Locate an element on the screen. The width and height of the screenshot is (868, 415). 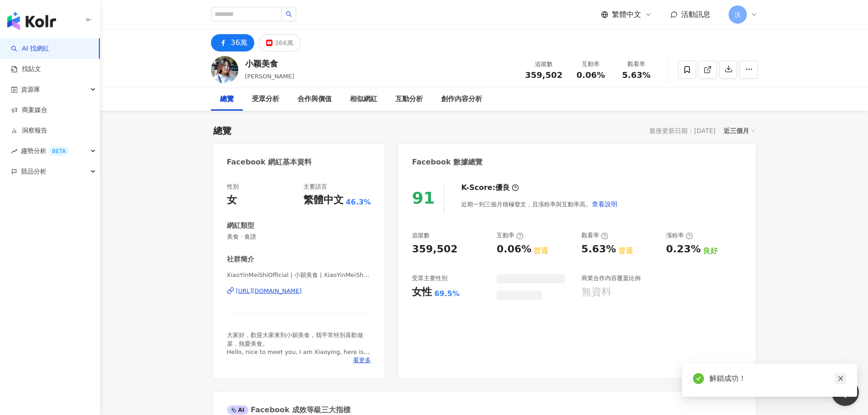
div: 受眾主要性別 is located at coordinates (430, 278).